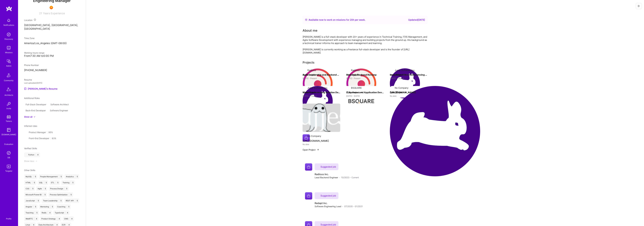 Image resolution: width=644 pixels, height=226 pixels. What do you see at coordinates (63, 207) in the screenshot?
I see `div: Coaching 5` at bounding box center [63, 207].